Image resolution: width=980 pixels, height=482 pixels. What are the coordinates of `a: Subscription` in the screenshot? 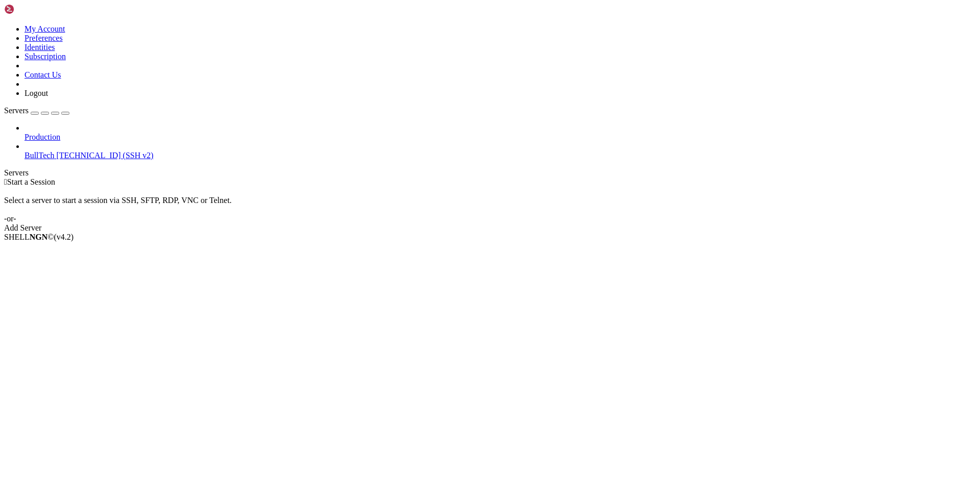 It's located at (45, 56).